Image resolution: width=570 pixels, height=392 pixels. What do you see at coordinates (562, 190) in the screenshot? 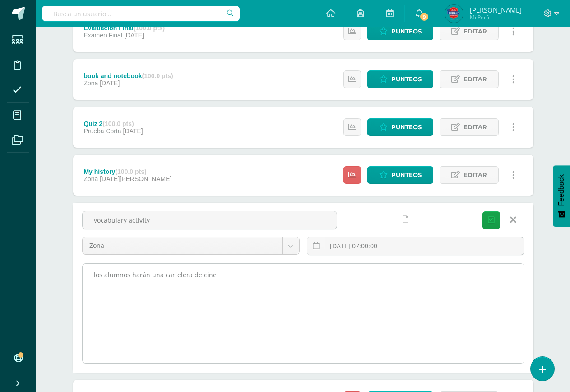
I see `span: Feedback` at bounding box center [562, 190].